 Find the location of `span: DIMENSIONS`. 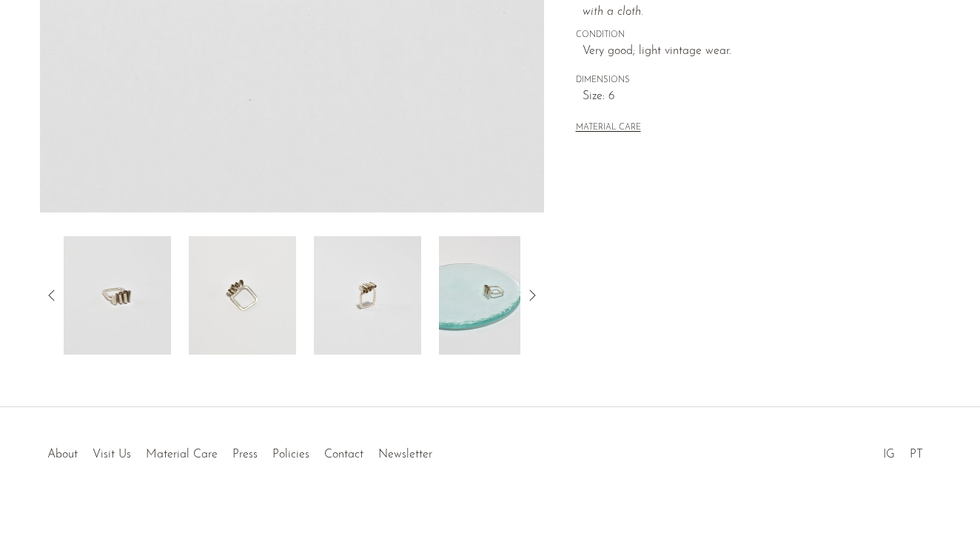

span: DIMENSIONS is located at coordinates (742, 81).